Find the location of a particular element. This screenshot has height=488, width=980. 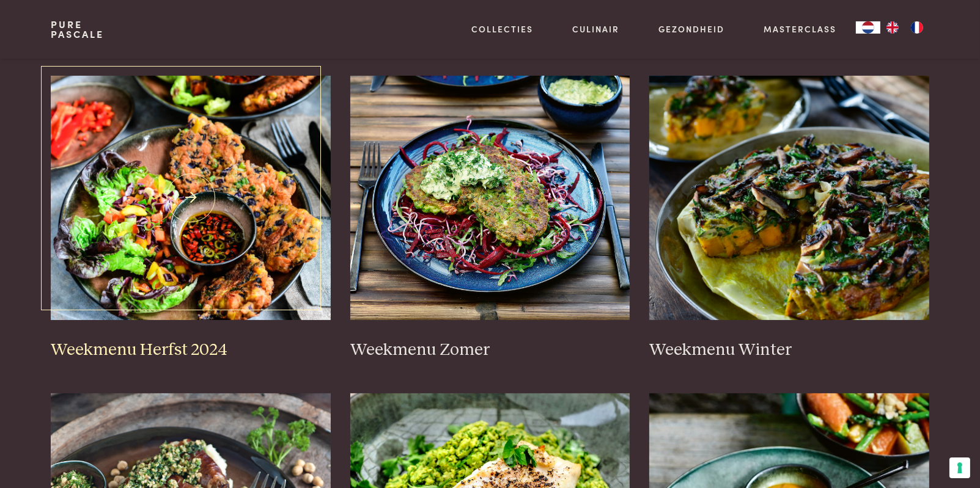

ul: Language list is located at coordinates (905, 28).